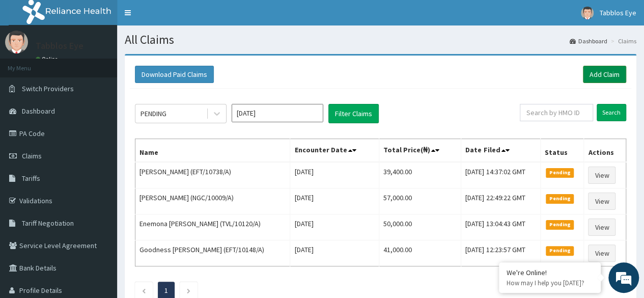 The height and width of the screenshot is (298, 644). I want to click on th: Total Price(₦), so click(420, 150).